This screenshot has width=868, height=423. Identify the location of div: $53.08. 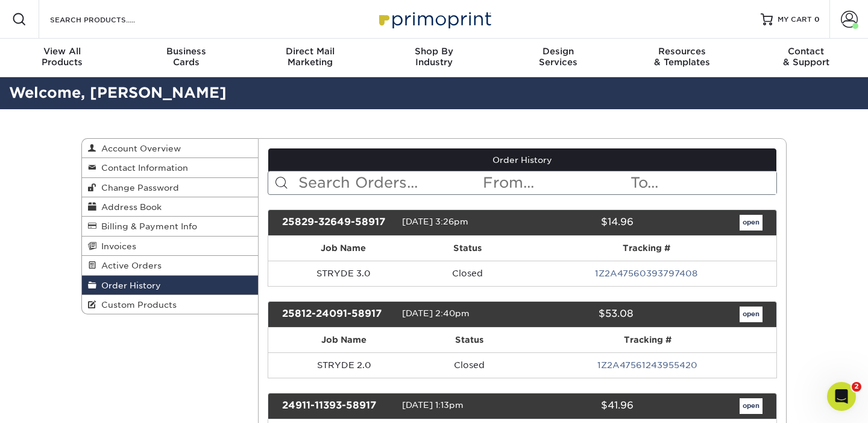
(577, 315).